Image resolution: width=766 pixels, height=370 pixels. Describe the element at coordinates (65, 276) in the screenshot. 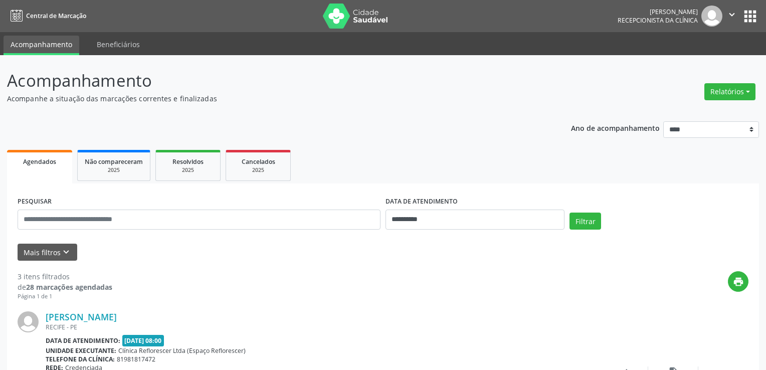

I see `div: 3 itens filtrados` at that location.